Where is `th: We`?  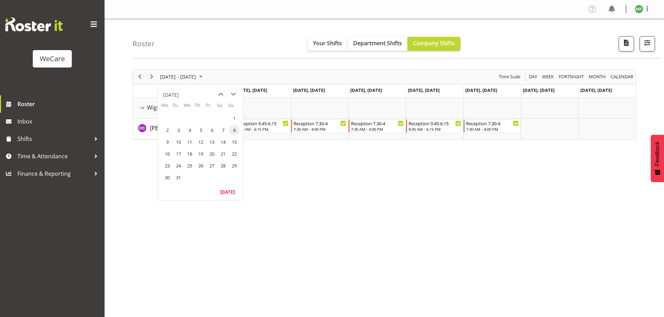 th: We is located at coordinates (189, 107).